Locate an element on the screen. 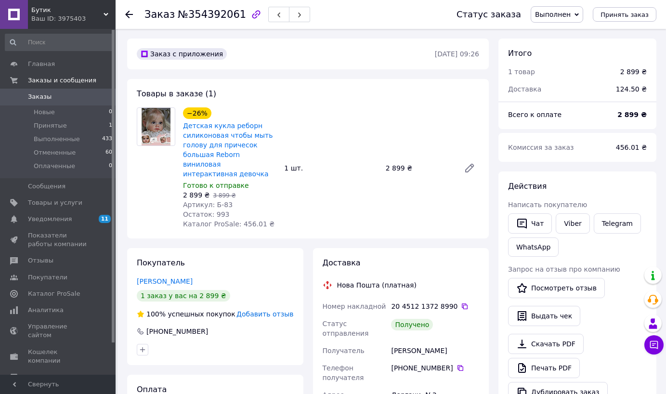  input: Поиск is located at coordinates (59, 42).